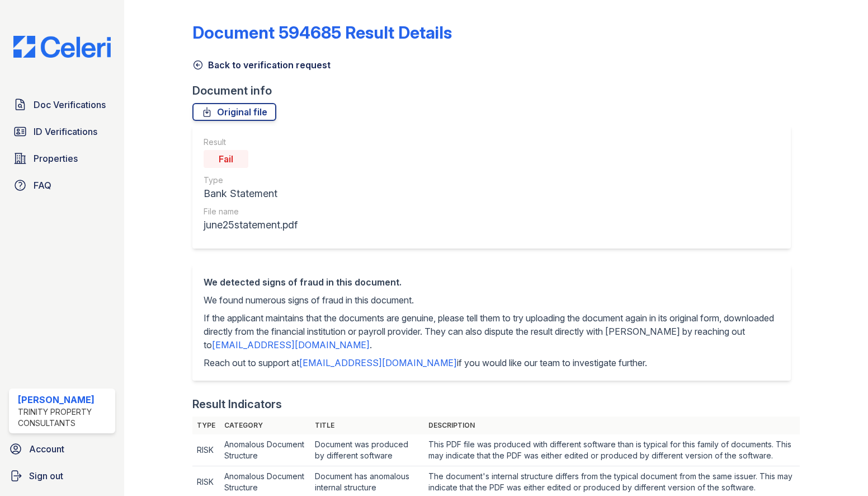 The image size is (868, 496). I want to click on p: We found numerous signs of fraud in this document., so click(491, 300).